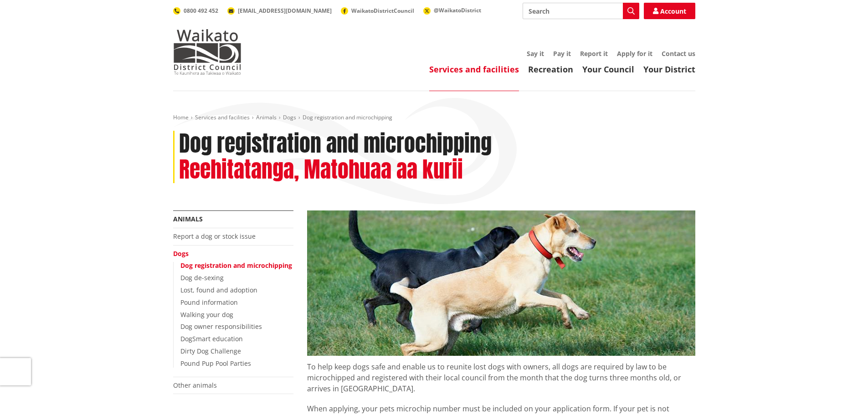 The width and height of the screenshot is (868, 415). What do you see at coordinates (181, 117) in the screenshot?
I see `a: Home` at bounding box center [181, 117].